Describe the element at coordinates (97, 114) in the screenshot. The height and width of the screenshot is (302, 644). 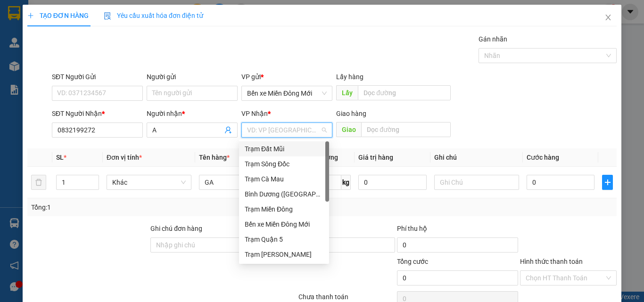
I see `div: SĐT Người Nhận` at that location.